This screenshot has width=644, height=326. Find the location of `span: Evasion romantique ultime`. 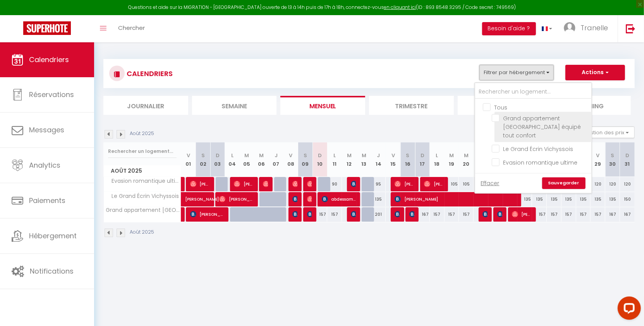

span: Evasion romantique ultime is located at coordinates (144, 181).